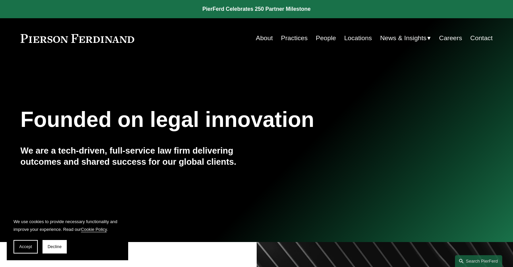 The height and width of the screenshot is (267, 513). What do you see at coordinates (26, 247) in the screenshot?
I see `span: Accept` at bounding box center [26, 247].